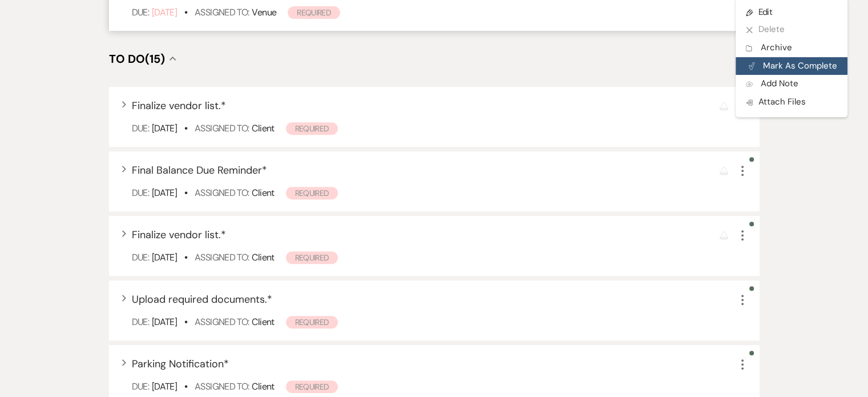 The image size is (868, 397). Describe the element at coordinates (792, 66) in the screenshot. I see `button: Mark As Complete` at that location.